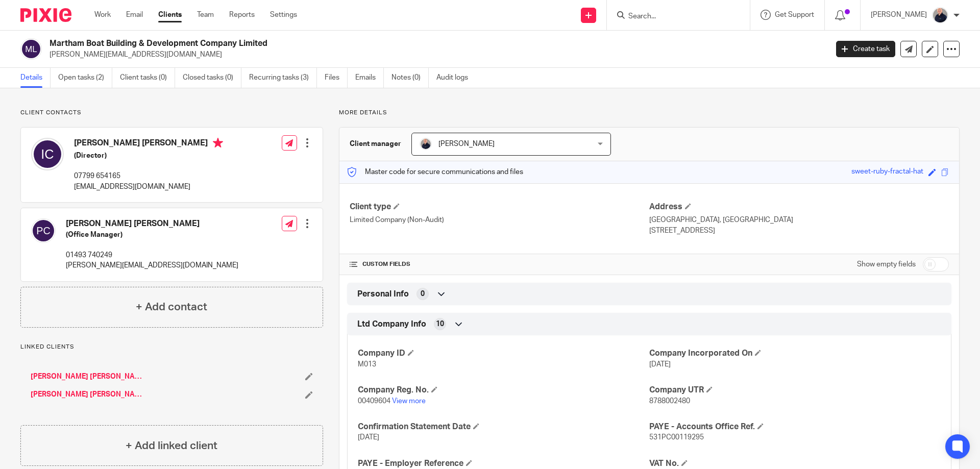 This screenshot has height=469, width=980. I want to click on label: Show empty fields, so click(886, 265).